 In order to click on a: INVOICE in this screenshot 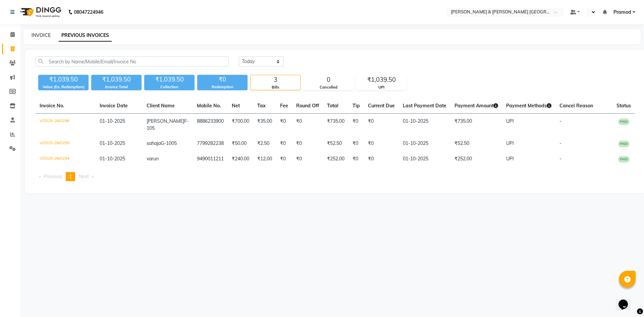, I will do `click(41, 35)`.